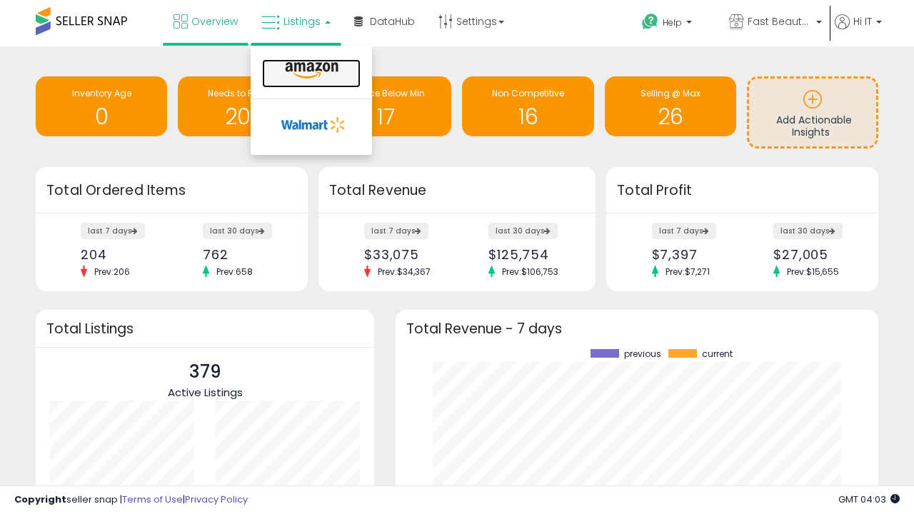 Image resolution: width=914 pixels, height=514 pixels. What do you see at coordinates (529, 254) in the screenshot?
I see `div: $125,754` at bounding box center [529, 254].